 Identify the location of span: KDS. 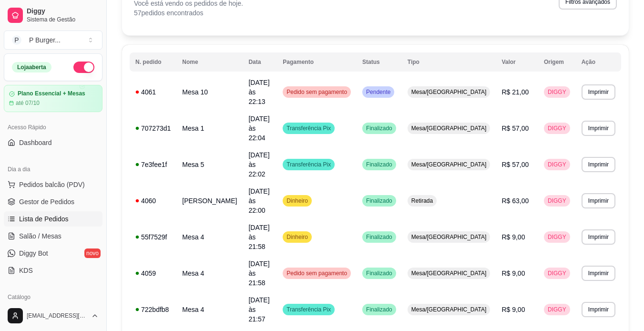
(26, 270).